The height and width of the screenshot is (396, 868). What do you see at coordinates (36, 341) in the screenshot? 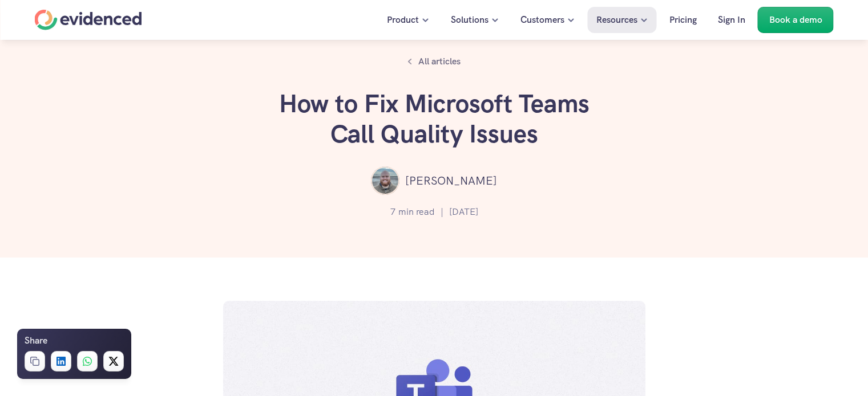
I see `h6: Share` at bounding box center [36, 341].